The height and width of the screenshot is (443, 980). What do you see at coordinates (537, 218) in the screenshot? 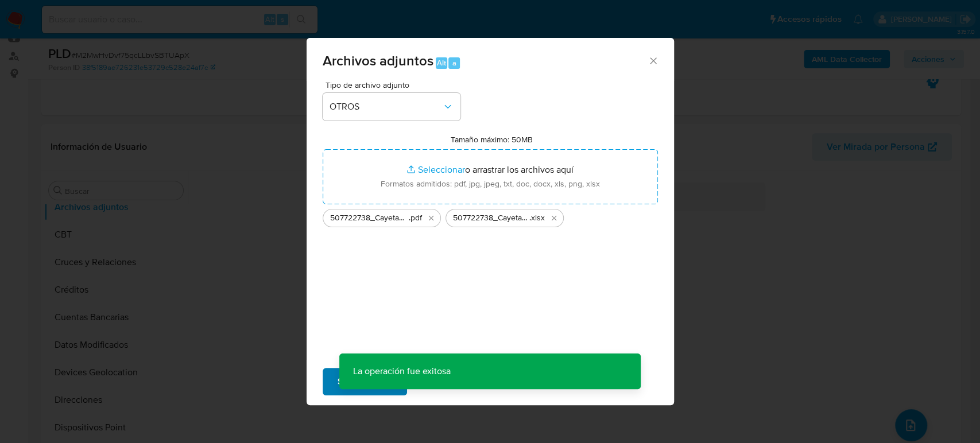
I see `span: .xlsx` at bounding box center [537, 218].